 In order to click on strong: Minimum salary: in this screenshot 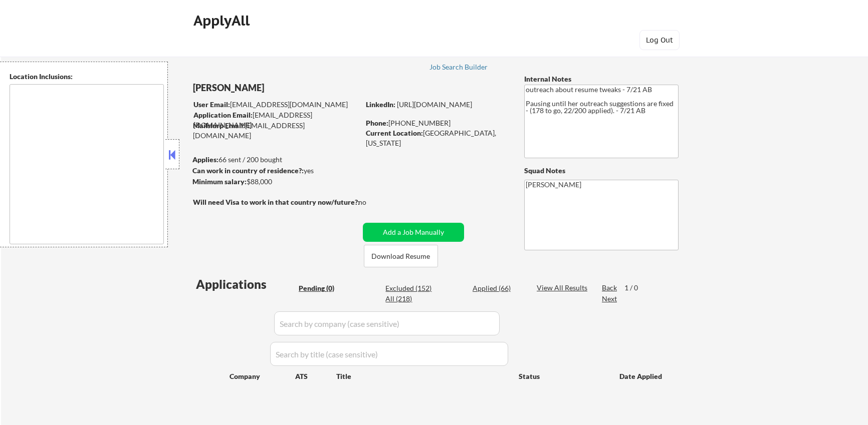, I will do `click(220, 181)`.